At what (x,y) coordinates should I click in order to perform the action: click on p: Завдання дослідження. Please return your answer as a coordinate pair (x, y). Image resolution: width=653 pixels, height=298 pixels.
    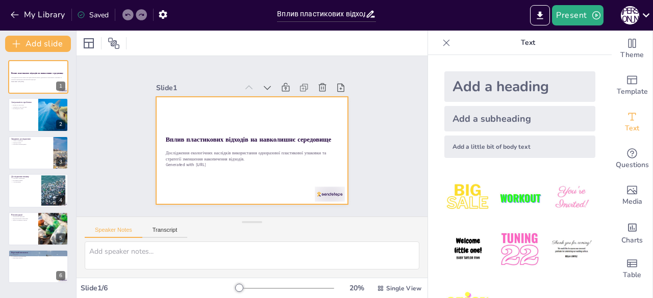
    Looking at the image, I should click on (31, 139).